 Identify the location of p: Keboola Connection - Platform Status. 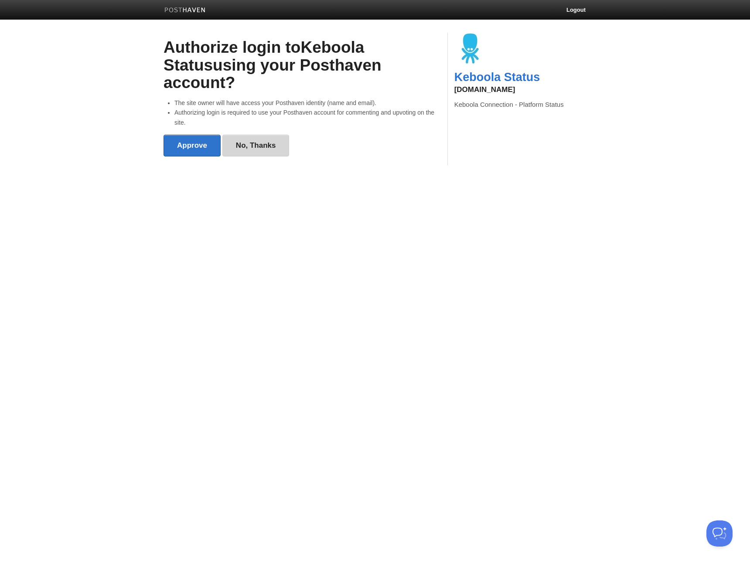
(520, 104).